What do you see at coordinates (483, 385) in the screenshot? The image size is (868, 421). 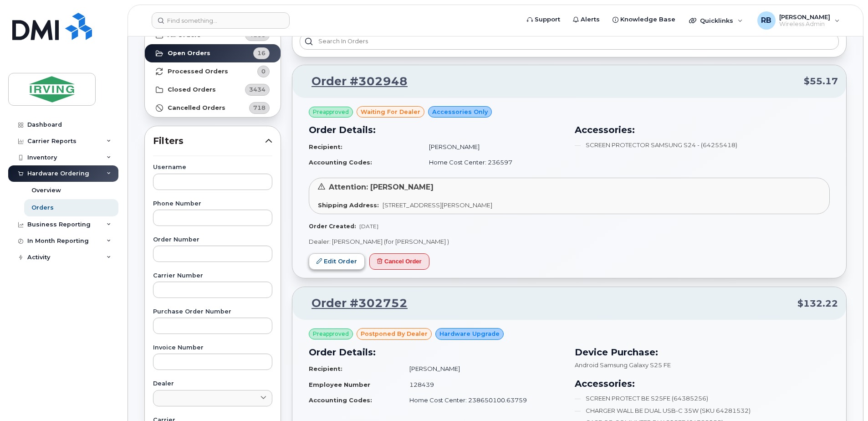 I see `td: 128439` at bounding box center [483, 385].